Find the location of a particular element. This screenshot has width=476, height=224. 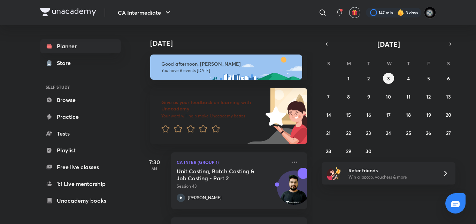

abbr: Wednesday is located at coordinates (390, 63).